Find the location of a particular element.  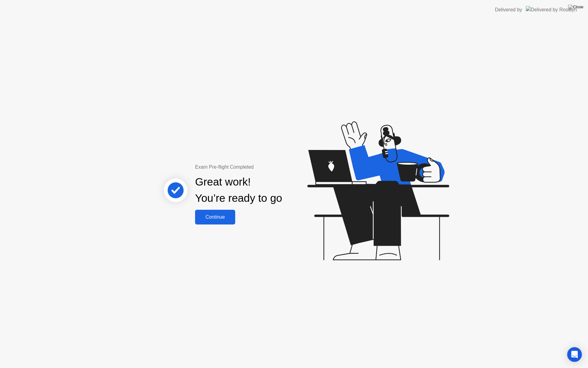

div: Delivered by is located at coordinates (508, 10).